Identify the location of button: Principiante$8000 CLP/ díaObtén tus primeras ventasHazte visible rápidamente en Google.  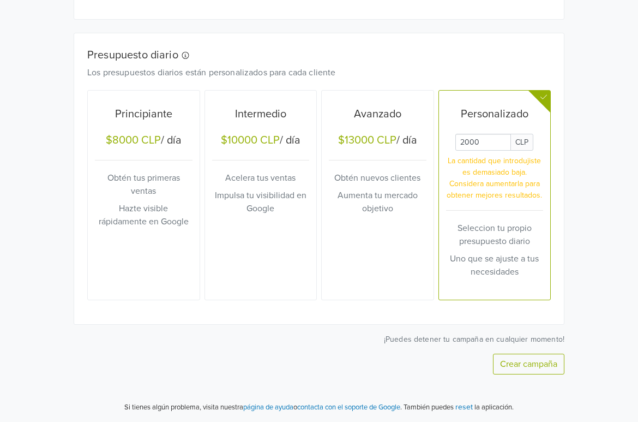
(143, 195).